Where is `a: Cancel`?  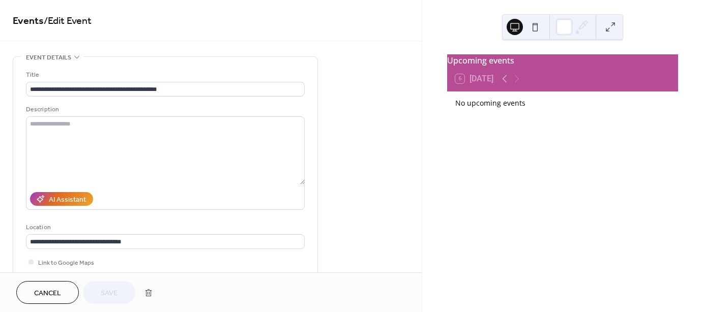 a: Cancel is located at coordinates (47, 293).